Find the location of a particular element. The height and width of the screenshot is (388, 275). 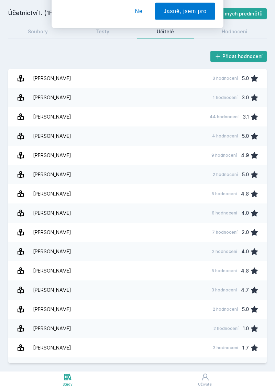

div: 8 hodnocení is located at coordinates (224, 213).